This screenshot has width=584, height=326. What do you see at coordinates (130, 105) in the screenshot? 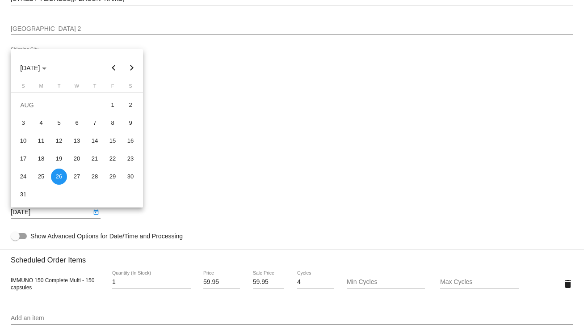
I see `td: August 2, 2025` at bounding box center [130, 105].